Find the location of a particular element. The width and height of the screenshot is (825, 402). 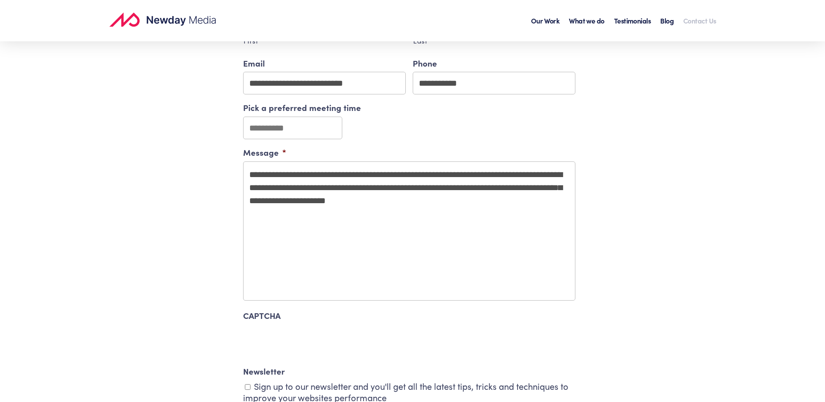

label: Pick a preferred meeting time is located at coordinates (302, 107).